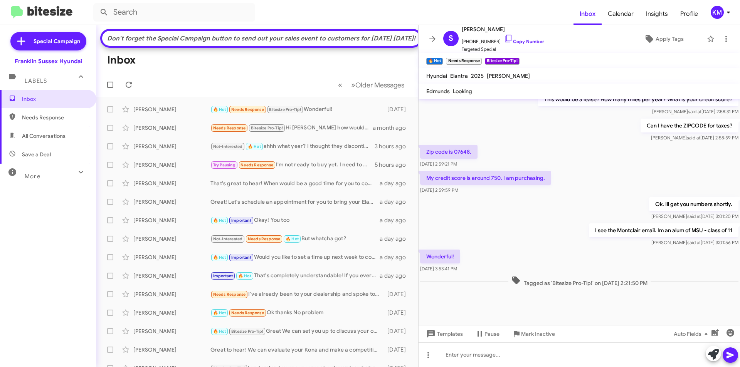 This screenshot has height=367, width=740. What do you see at coordinates (656, 14) in the screenshot?
I see `a: Insights` at bounding box center [656, 14].